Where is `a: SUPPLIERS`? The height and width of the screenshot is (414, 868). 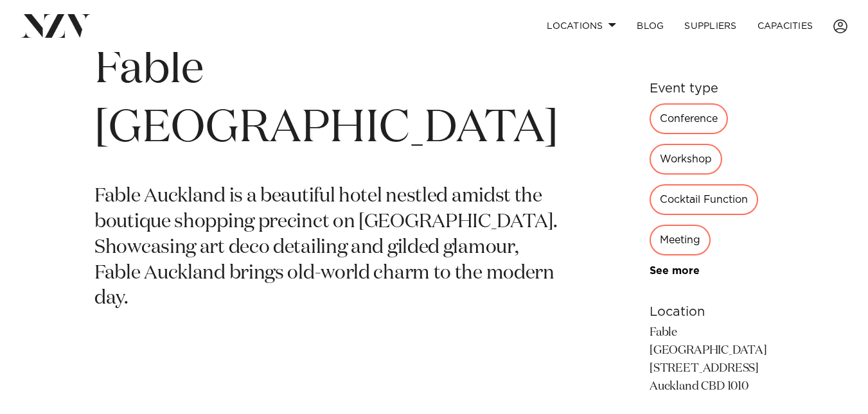 a: SUPPLIERS is located at coordinates (710, 26).